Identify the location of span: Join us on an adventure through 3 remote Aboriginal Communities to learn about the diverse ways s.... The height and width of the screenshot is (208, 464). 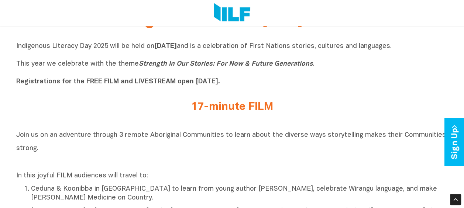
(231, 142).